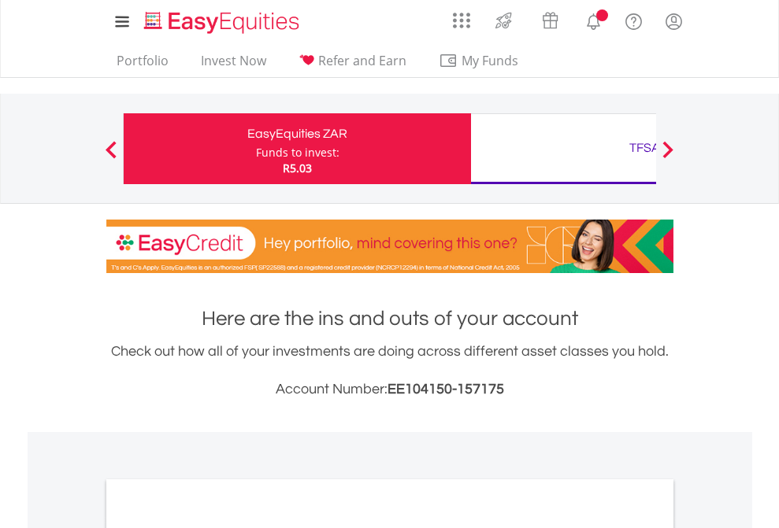 The height and width of the screenshot is (528, 779). Describe the element at coordinates (593, 20) in the screenshot. I see `a: Notifications` at that location.